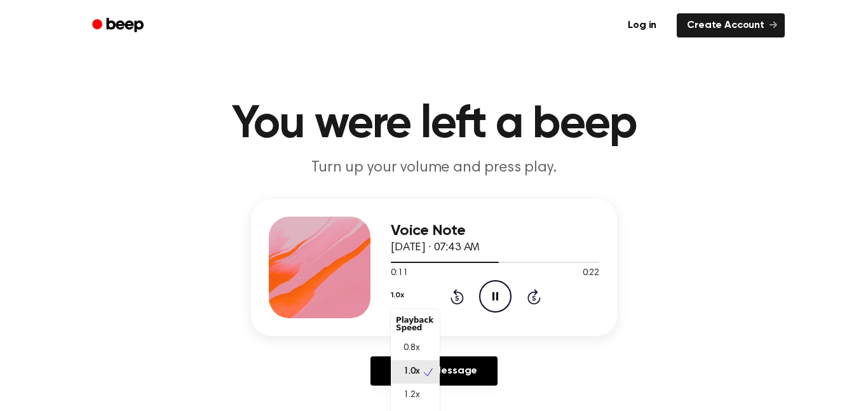  I want to click on span: 0.8x, so click(411, 348).